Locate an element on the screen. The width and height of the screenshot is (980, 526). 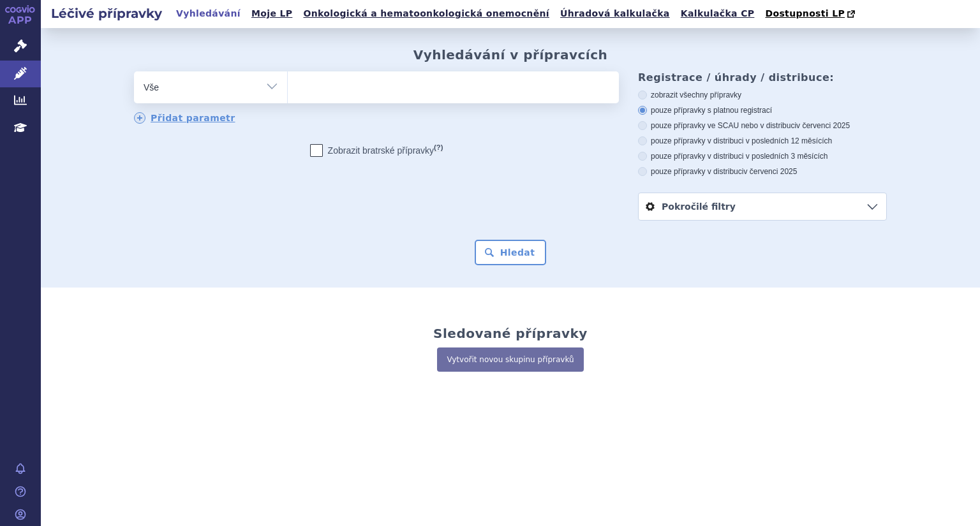
h2: Sledované přípravky is located at coordinates (510, 333).